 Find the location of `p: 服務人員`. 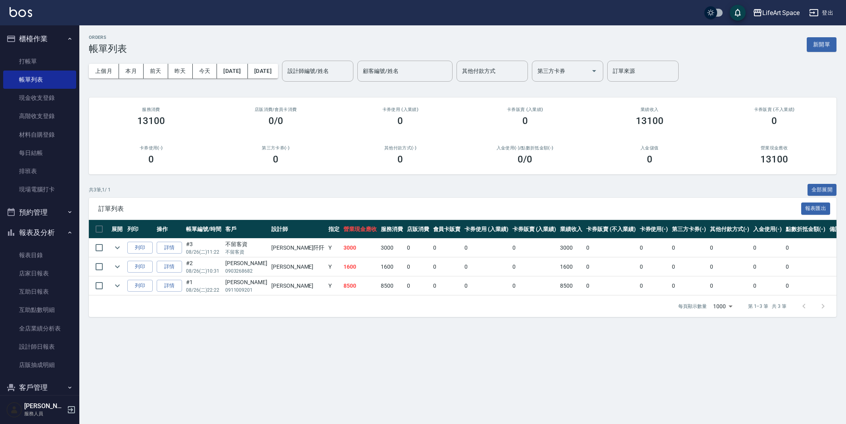

p: 服務人員 is located at coordinates (44, 414).